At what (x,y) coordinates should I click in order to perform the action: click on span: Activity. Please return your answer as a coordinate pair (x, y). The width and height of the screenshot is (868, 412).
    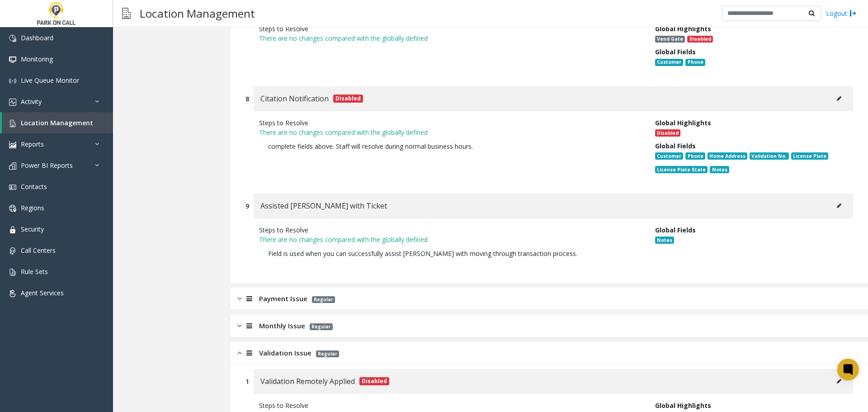
    Looking at the image, I should click on (31, 101).